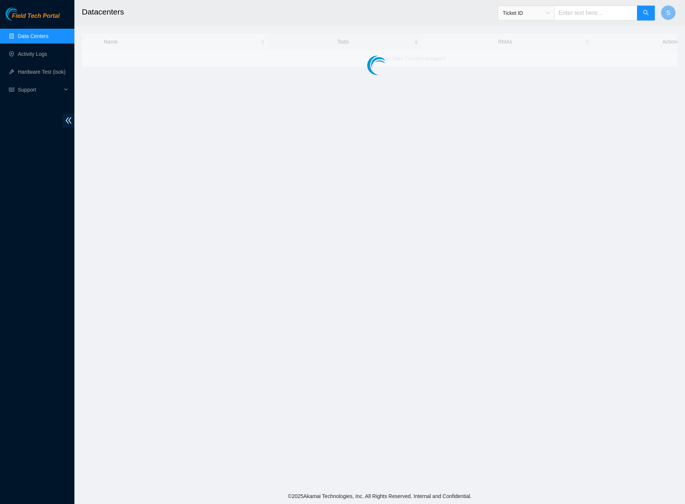 The image size is (685, 504). What do you see at coordinates (33, 36) in the screenshot?
I see `a: Data Centers` at bounding box center [33, 36].